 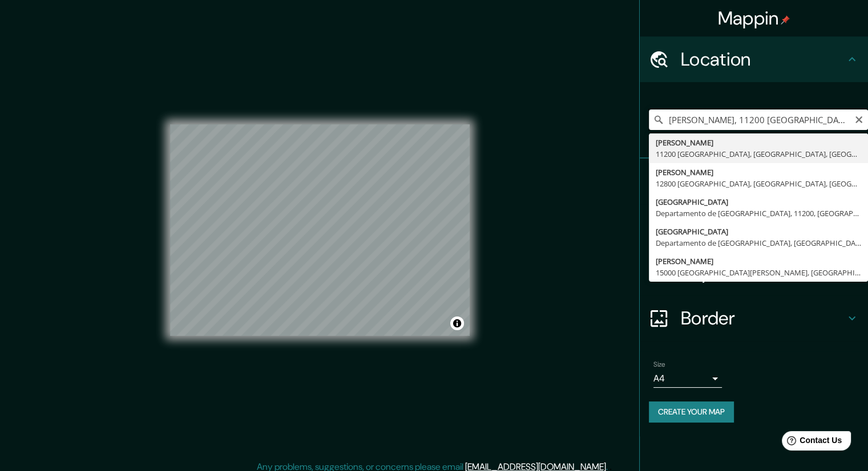 I want to click on input: Pick your city or area, so click(x=758, y=120).